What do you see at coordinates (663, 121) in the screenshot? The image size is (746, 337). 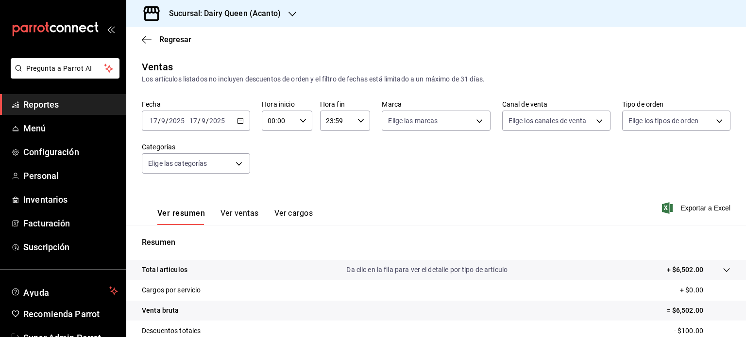 I see `span: Elige los tipos de orden` at bounding box center [663, 121].